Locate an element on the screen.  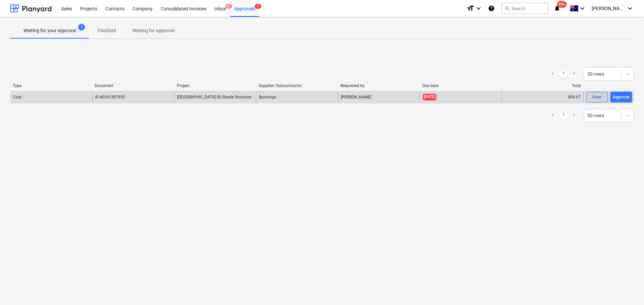
span: 99+ is located at coordinates (562, 5).